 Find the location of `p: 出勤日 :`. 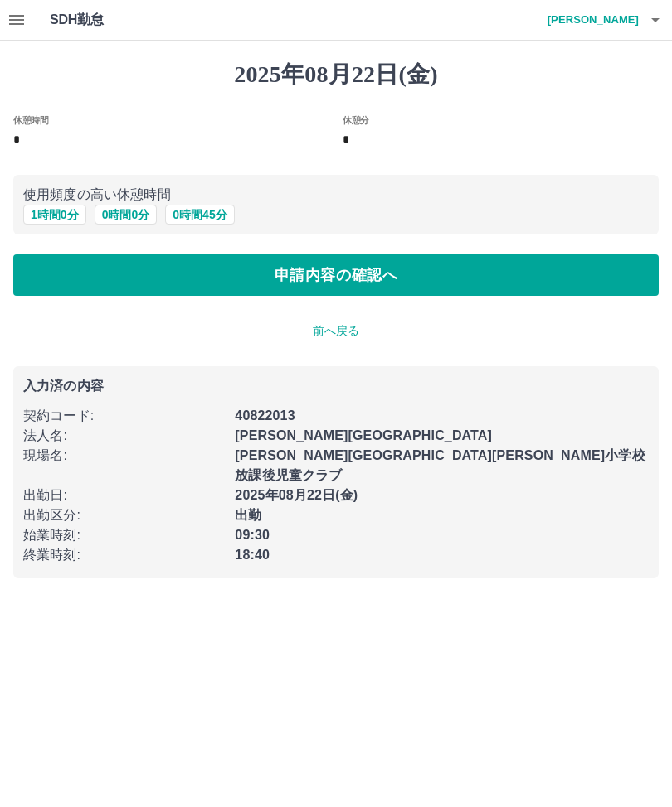

p: 出勤日 : is located at coordinates (124, 496).